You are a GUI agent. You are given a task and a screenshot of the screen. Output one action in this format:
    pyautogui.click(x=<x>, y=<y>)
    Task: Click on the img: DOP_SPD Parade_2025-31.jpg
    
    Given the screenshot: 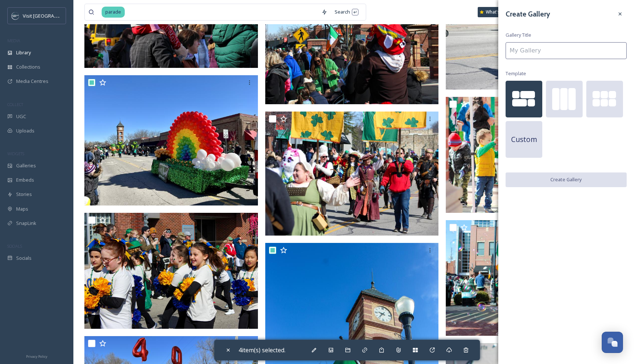 What is the action you would take?
    pyautogui.click(x=352, y=173)
    